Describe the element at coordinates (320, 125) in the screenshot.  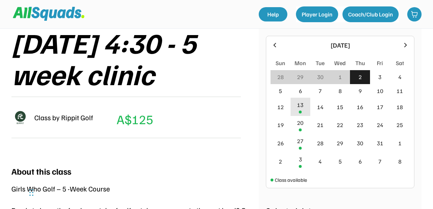
I see `div: 21` at that location.